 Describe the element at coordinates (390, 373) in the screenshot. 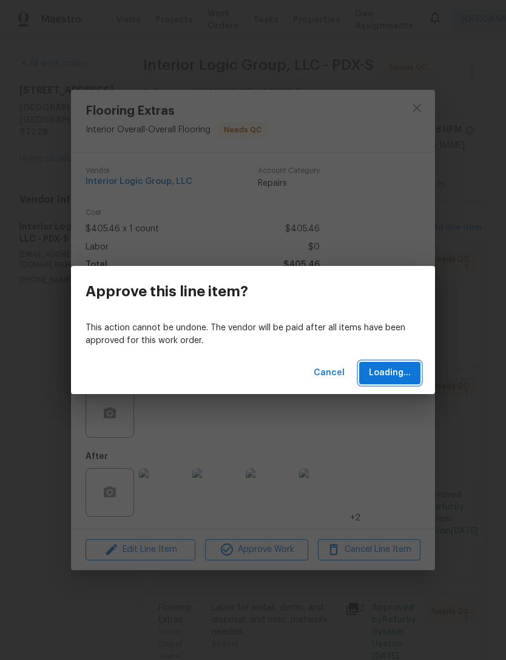

I see `span: Loading...` at that location.